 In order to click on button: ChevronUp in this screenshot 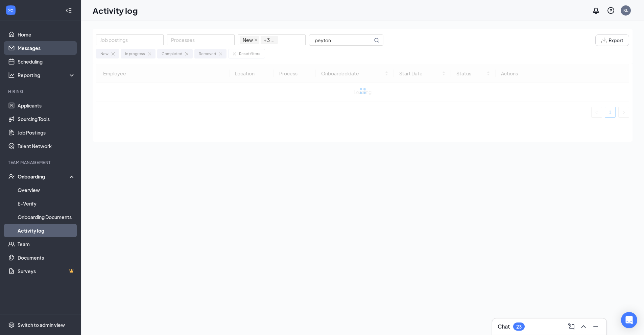, I will do `click(583, 327)`.